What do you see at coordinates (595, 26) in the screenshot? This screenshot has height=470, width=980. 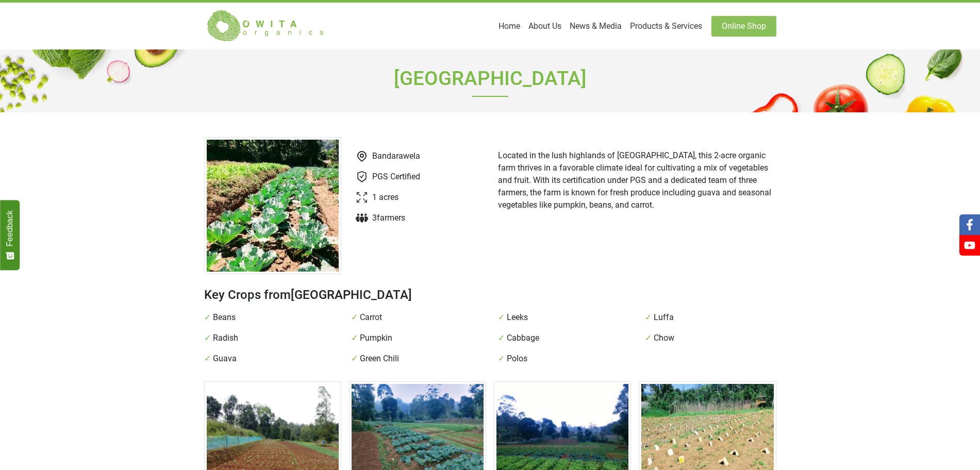 I see `a: News & Media` at bounding box center [595, 26].